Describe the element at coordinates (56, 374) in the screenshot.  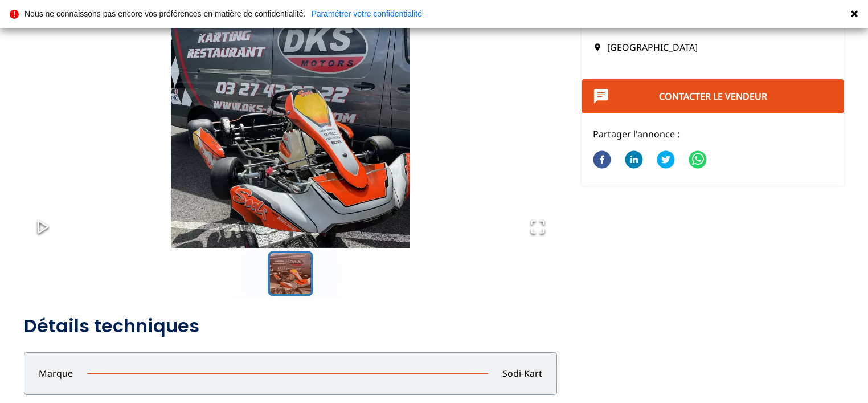
I see `p: Marque` at that location.